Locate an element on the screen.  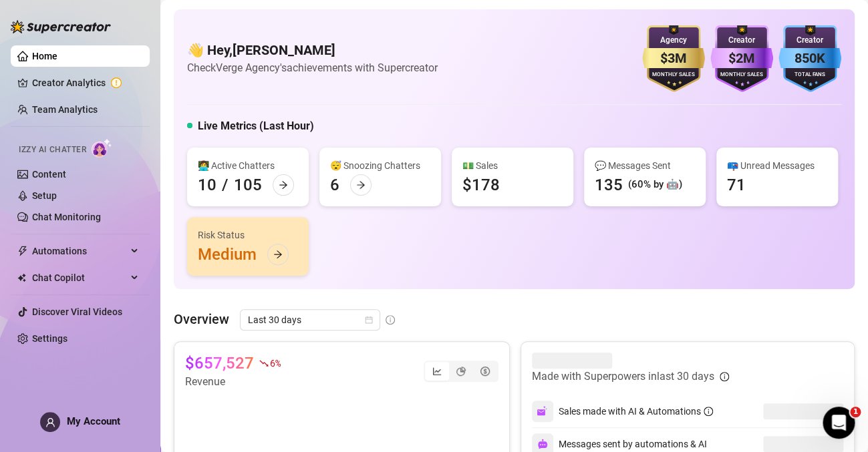
span: Automations is located at coordinates (80, 251).